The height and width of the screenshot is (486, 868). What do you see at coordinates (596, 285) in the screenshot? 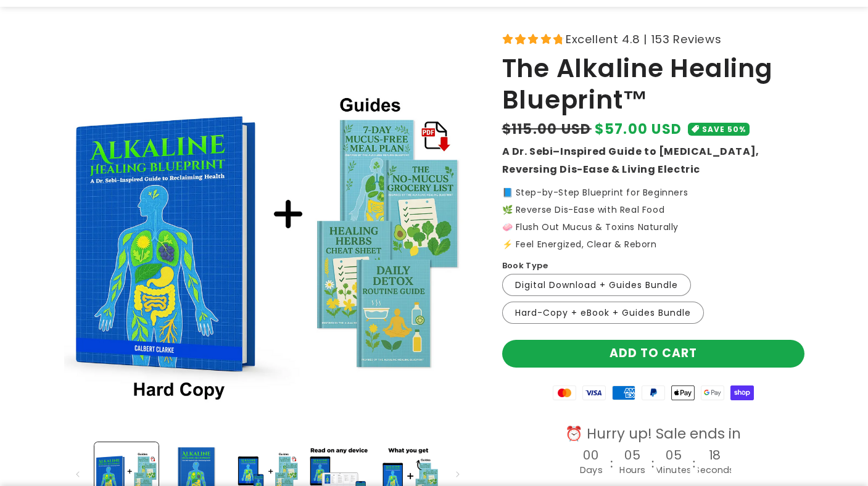
I see `label: Digital Download + Guides Bundle` at bounding box center [596, 285].